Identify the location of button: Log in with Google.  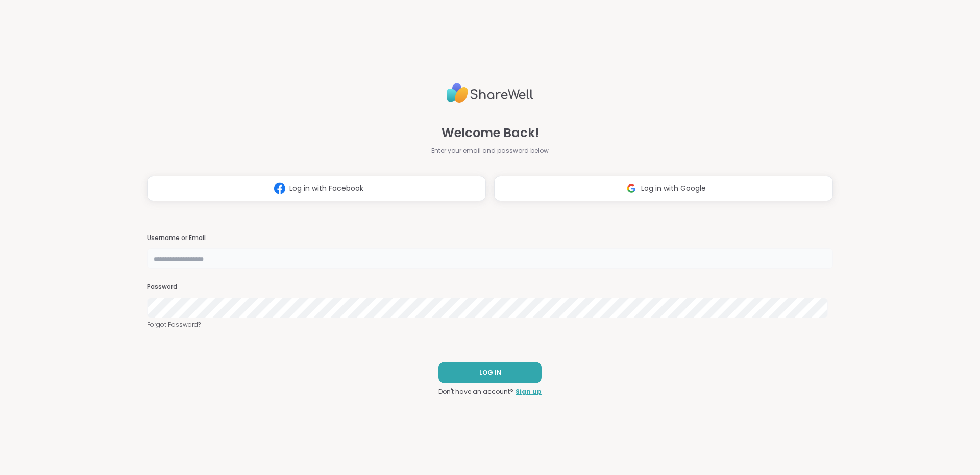
(664, 188).